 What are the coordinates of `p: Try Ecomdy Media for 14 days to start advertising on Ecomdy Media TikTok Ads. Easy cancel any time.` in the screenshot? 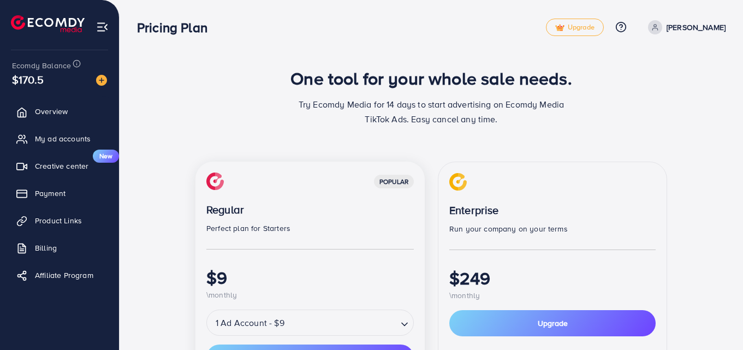 It's located at (431, 112).